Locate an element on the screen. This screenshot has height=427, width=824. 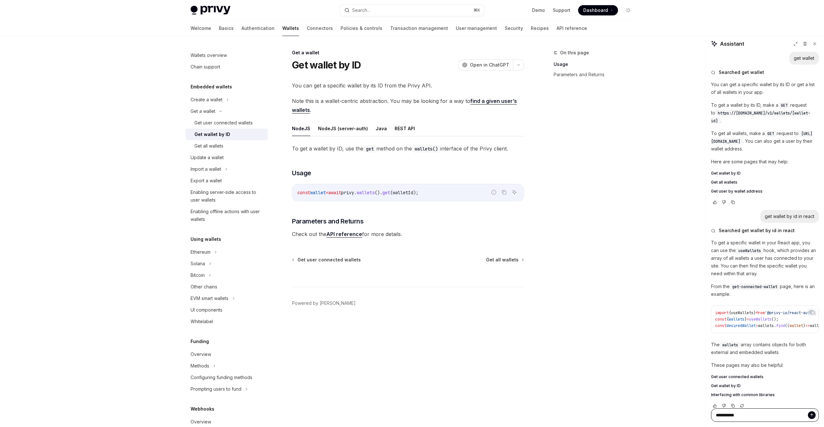
div: Export a wallet is located at coordinates (206, 181).